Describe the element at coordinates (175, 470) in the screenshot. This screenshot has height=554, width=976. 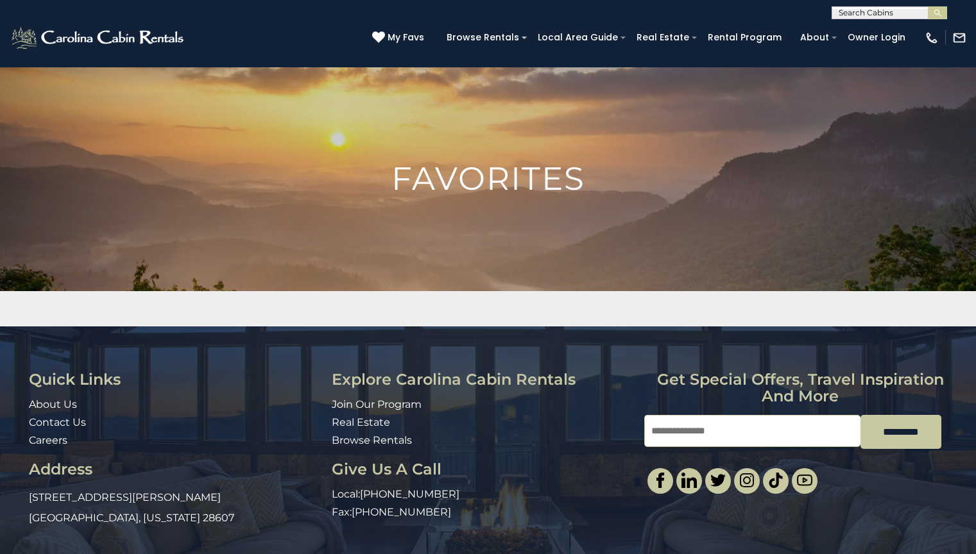
I see `h3: Address` at that location.